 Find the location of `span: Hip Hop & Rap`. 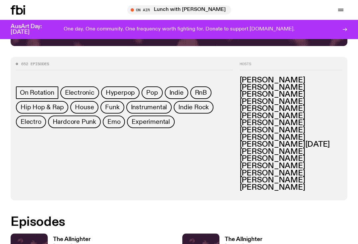

span: Hip Hop & Rap is located at coordinates (42, 107).